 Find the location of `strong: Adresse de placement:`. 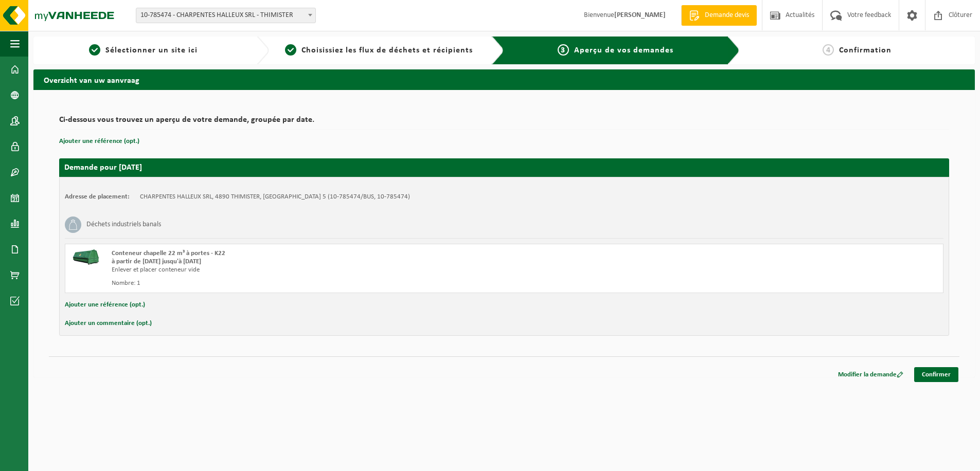

strong: Adresse de placement: is located at coordinates (97, 197).